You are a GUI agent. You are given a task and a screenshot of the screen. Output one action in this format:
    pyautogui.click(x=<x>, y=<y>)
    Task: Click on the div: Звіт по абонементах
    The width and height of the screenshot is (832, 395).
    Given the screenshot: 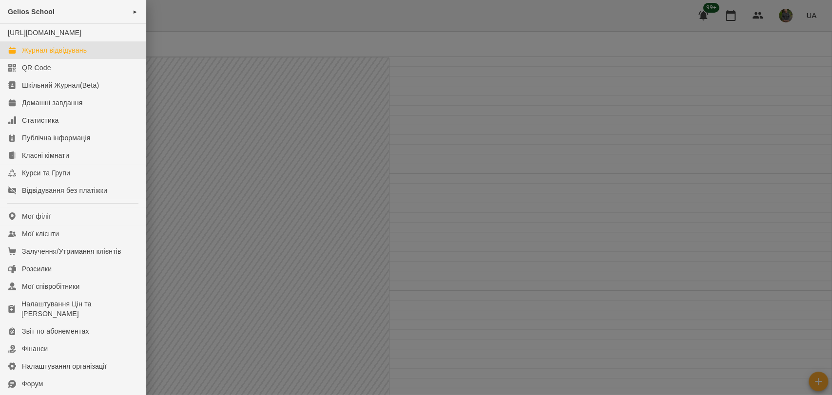 What is the action you would take?
    pyautogui.click(x=56, y=331)
    